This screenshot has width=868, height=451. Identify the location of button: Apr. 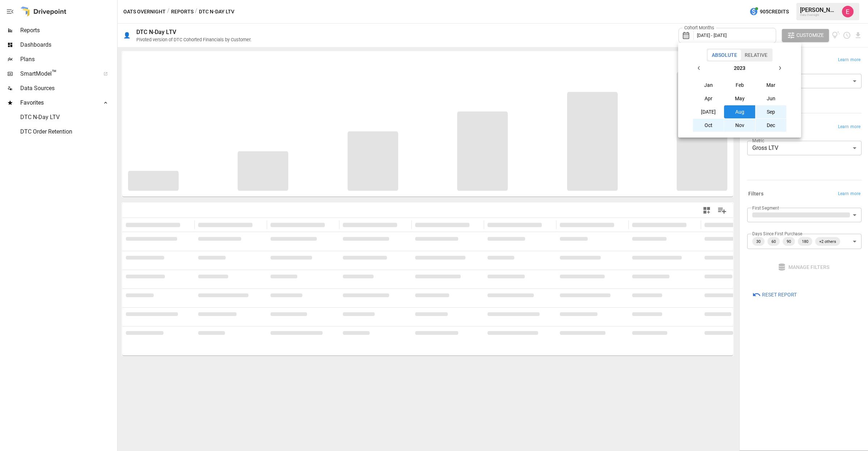
(708, 99).